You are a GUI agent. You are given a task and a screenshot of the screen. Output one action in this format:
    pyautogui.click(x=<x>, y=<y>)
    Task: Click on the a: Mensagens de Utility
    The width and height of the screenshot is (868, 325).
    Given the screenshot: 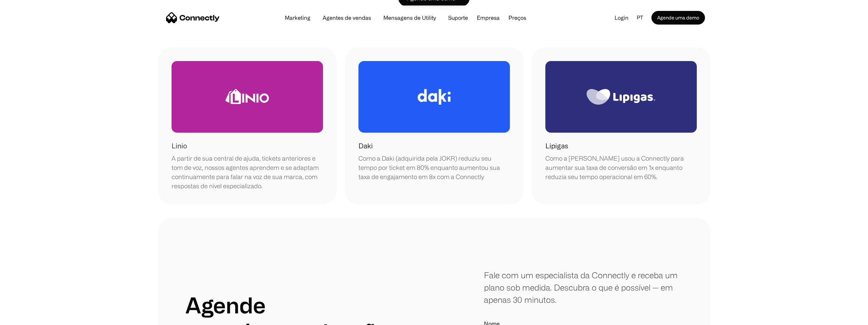 What is the action you would take?
    pyautogui.click(x=410, y=18)
    